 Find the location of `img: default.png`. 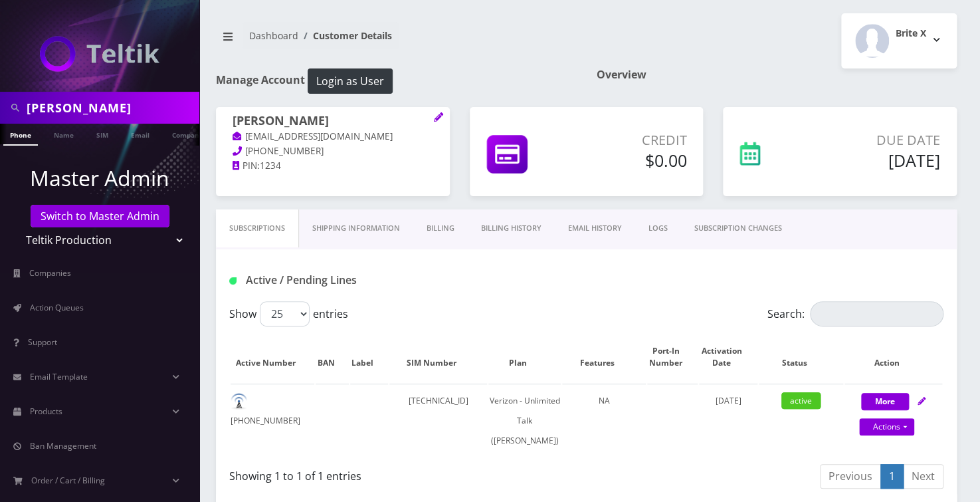

img: default.png is located at coordinates (238, 401).